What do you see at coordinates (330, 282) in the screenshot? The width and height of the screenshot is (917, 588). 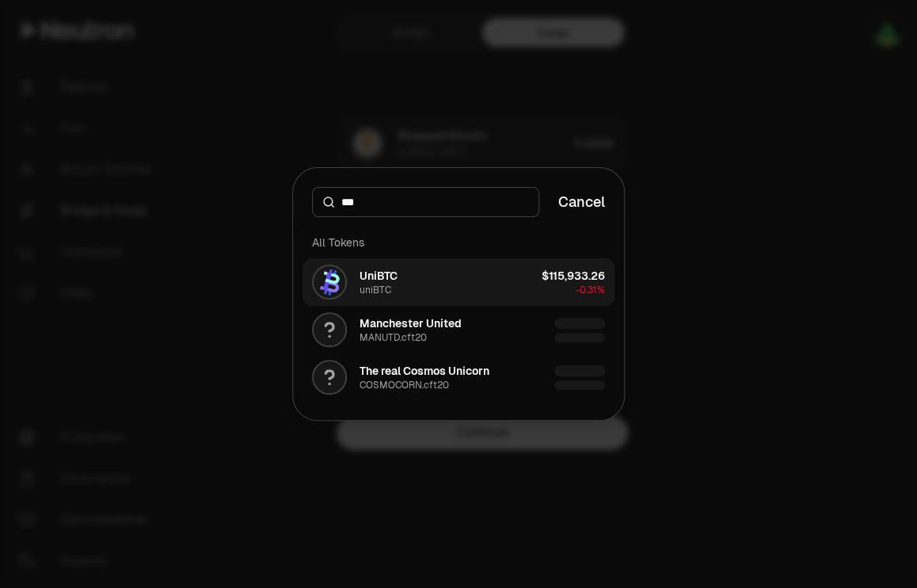 I see `img: uniBTC Logo` at bounding box center [330, 282].